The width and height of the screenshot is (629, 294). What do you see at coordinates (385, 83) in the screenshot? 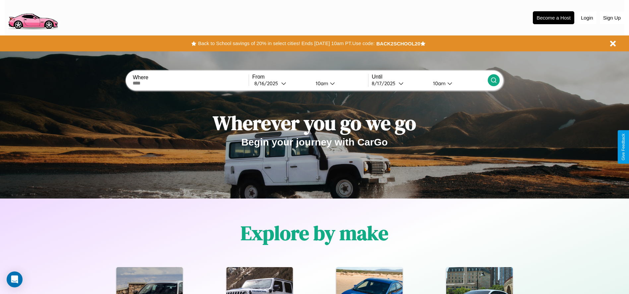
I see `div: 8 / 17 / 2025` at bounding box center [385, 83].